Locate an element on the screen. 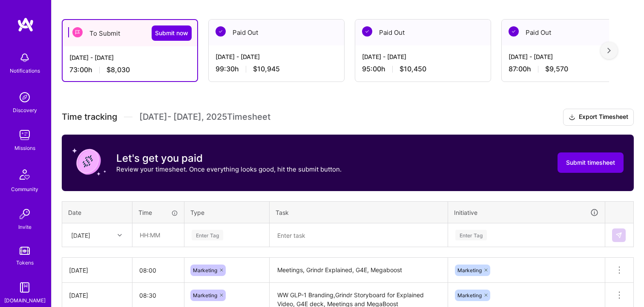 Image resolution: width=644 pixels, height=307 pixels. textarea: Meetings, Grindr Explained, G4E, Megaboost is located at coordinates (358, 270).